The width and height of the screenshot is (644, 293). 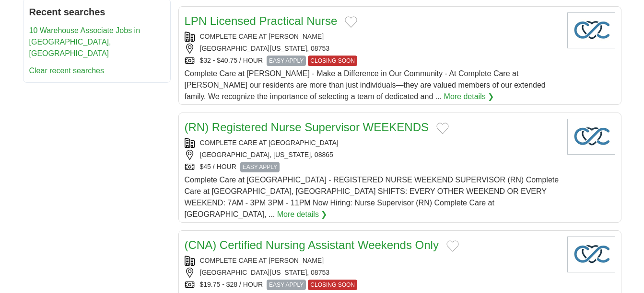 What do you see at coordinates (67, 71) in the screenshot?
I see `a: Clear recent searches` at bounding box center [67, 71].